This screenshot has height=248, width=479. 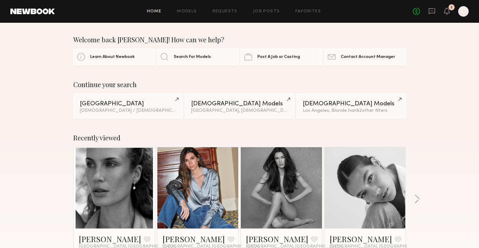 What do you see at coordinates (372, 110) in the screenshot?
I see `span: & 2 other filter s` at bounding box center [372, 110].